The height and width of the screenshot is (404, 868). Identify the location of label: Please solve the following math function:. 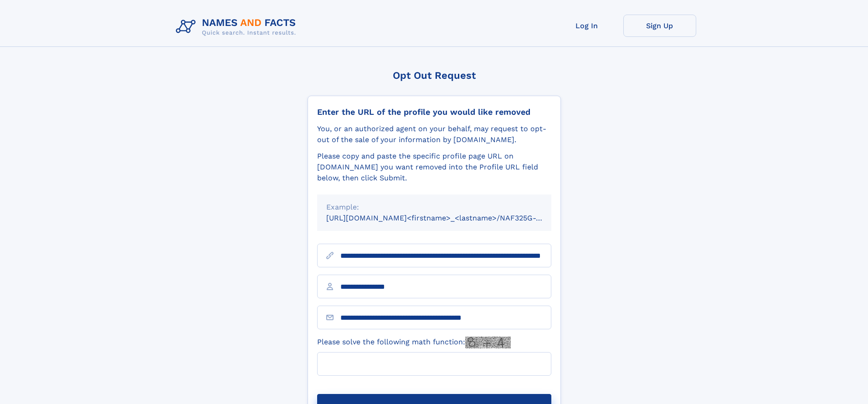
(413, 342).